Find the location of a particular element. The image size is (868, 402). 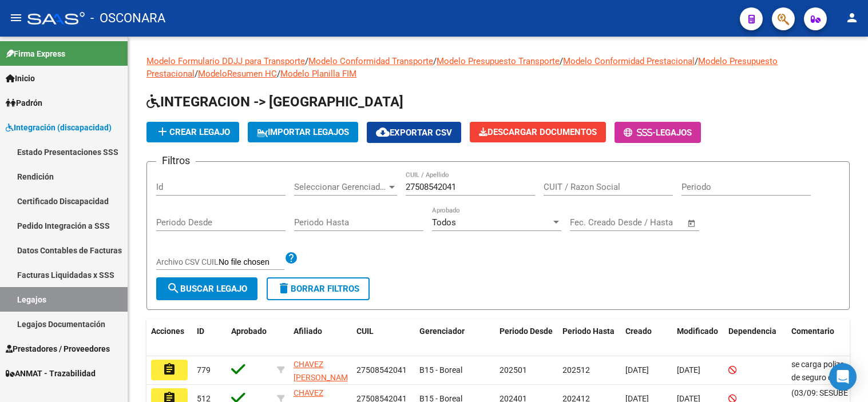

span: Archivo CSV CUIL is located at coordinates (187, 262).